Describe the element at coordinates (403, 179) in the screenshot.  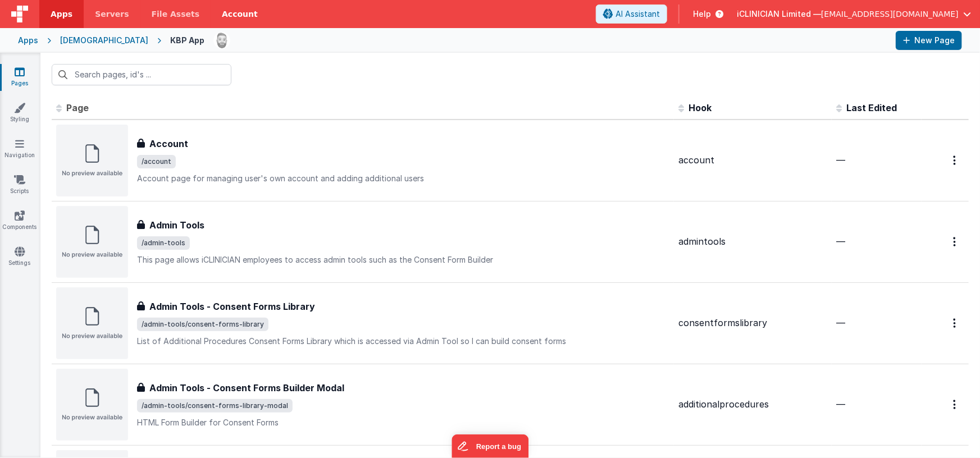
I see `p: Account page for managing user's own account and adding additional users` at that location.